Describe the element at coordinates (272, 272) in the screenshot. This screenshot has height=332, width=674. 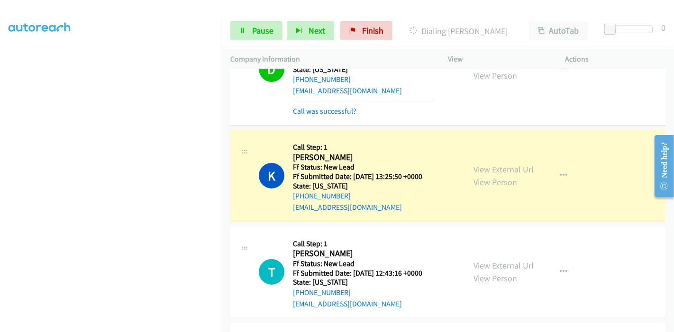
I see `div: The call is yet to be attempted` at that location.